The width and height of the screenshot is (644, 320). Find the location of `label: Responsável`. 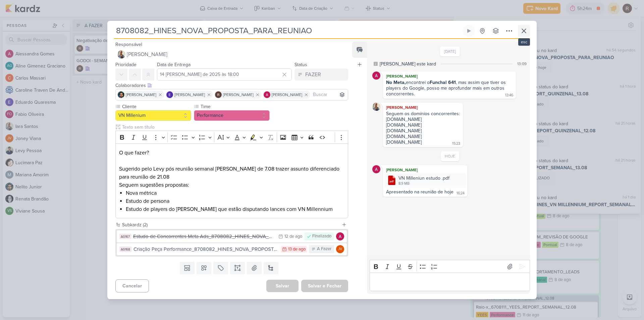

label: Responsável is located at coordinates (129, 44).